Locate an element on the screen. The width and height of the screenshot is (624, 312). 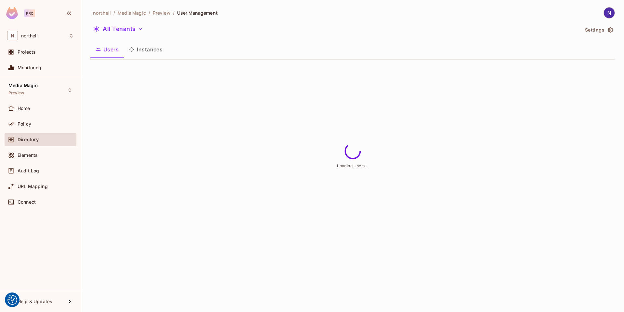
button: All Tenants is located at coordinates (118, 29).